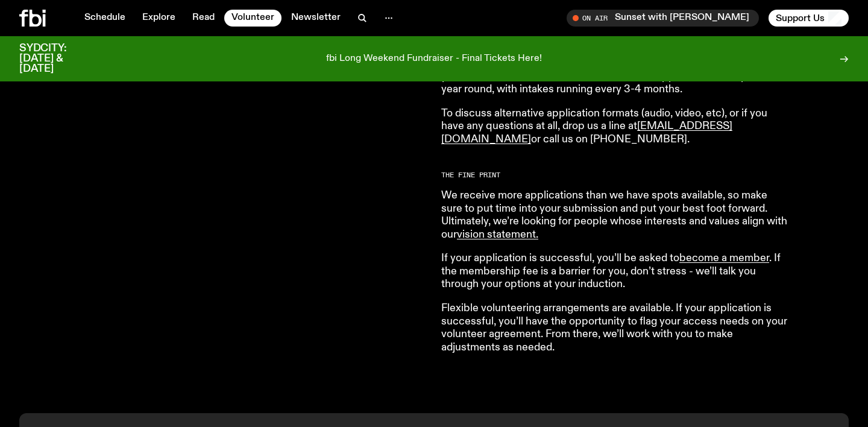  What do you see at coordinates (253, 18) in the screenshot?
I see `a: Volunteer` at bounding box center [253, 18].